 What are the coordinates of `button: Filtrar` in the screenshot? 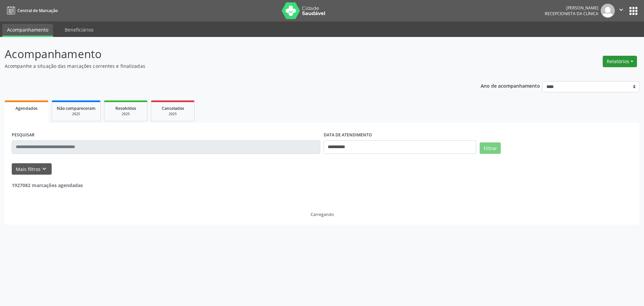 It's located at (490, 148).